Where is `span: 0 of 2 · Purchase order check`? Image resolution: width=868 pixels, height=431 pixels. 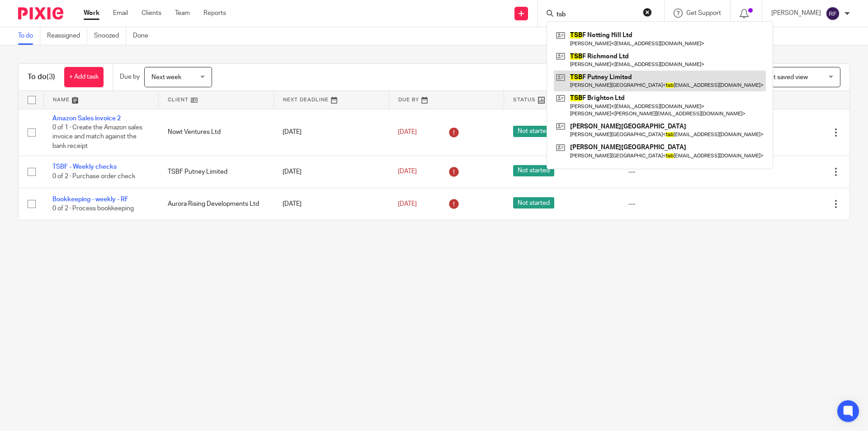 span: 0 of 2 · Purchase order check is located at coordinates (94, 176).